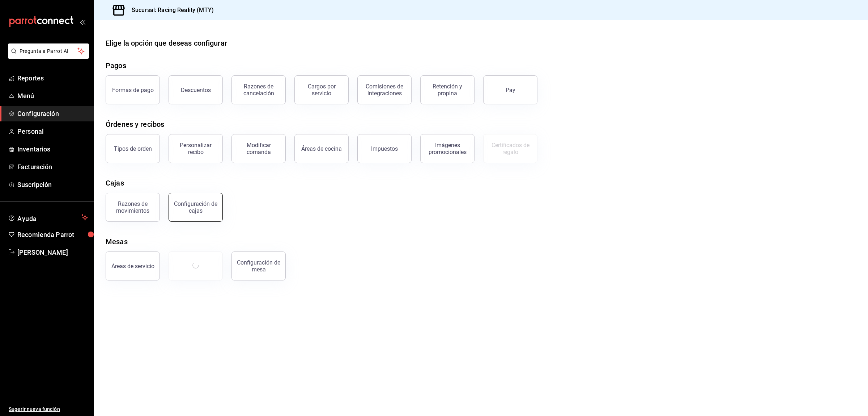 The image size is (868, 416). What do you see at coordinates (196, 90) in the screenshot?
I see `div: Descuentos` at bounding box center [196, 90].